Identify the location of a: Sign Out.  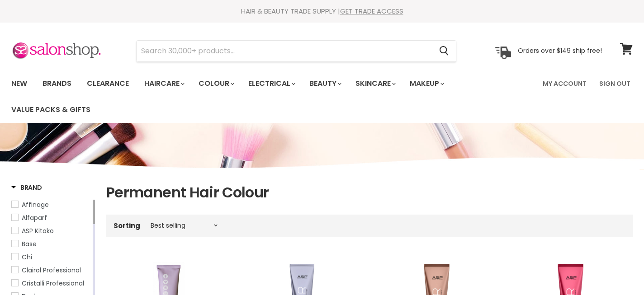
(615, 84).